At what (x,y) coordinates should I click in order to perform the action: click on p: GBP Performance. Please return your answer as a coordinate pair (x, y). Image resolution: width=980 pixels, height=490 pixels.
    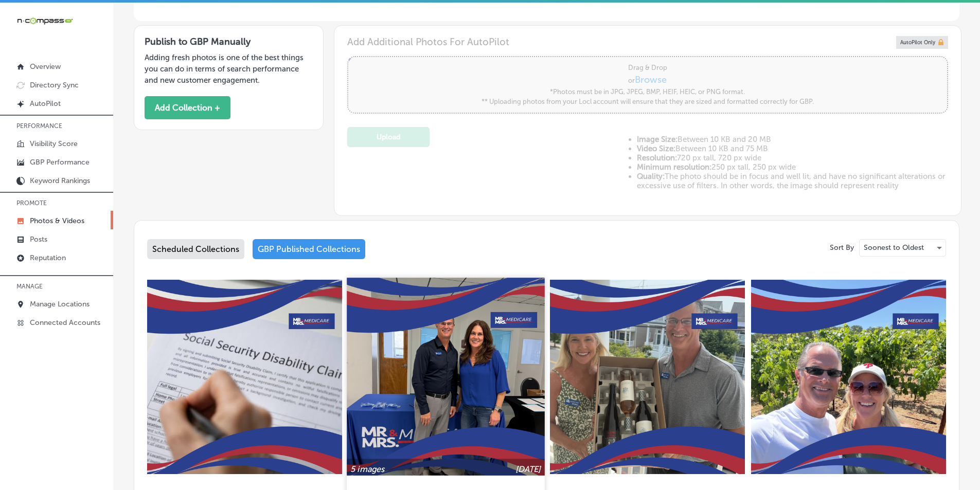
    Looking at the image, I should click on (59, 162).